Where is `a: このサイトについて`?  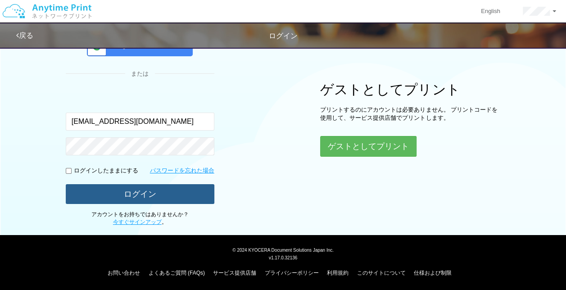 a: このサイトについて is located at coordinates (381, 273).